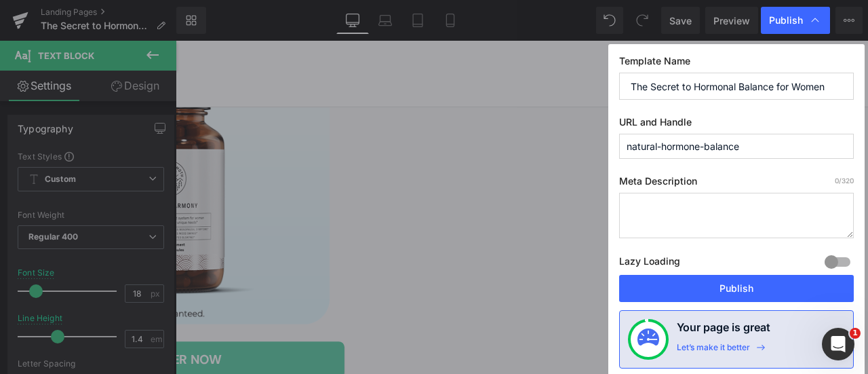  What do you see at coordinates (737, 64) in the screenshot?
I see `label: Template Name` at bounding box center [737, 64].